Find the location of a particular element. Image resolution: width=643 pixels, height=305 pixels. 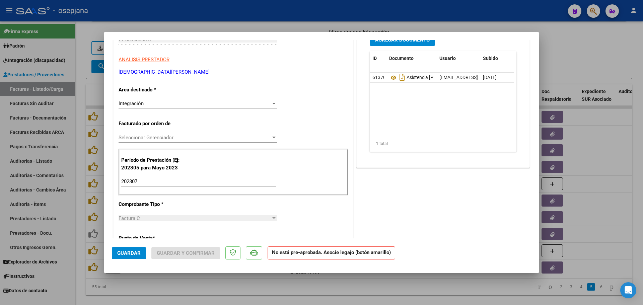

span: ANALISIS PRESTADOR is located at coordinates (144, 60).